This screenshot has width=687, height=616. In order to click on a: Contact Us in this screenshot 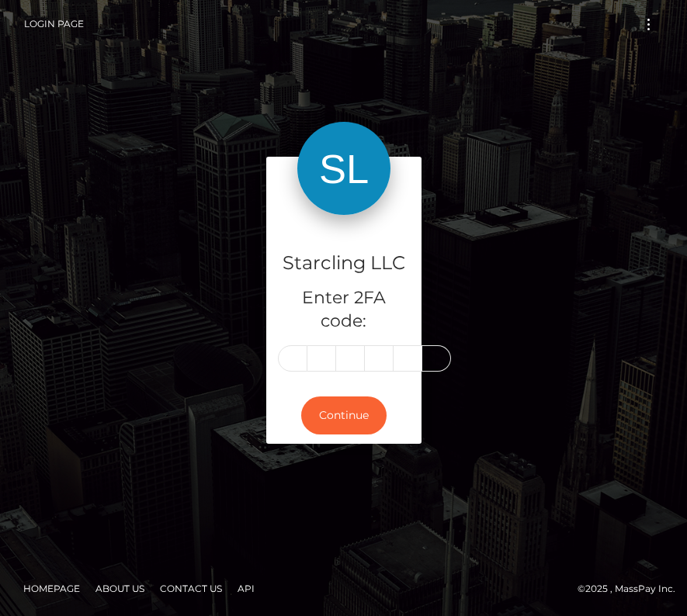, I will do `click(191, 588)`.